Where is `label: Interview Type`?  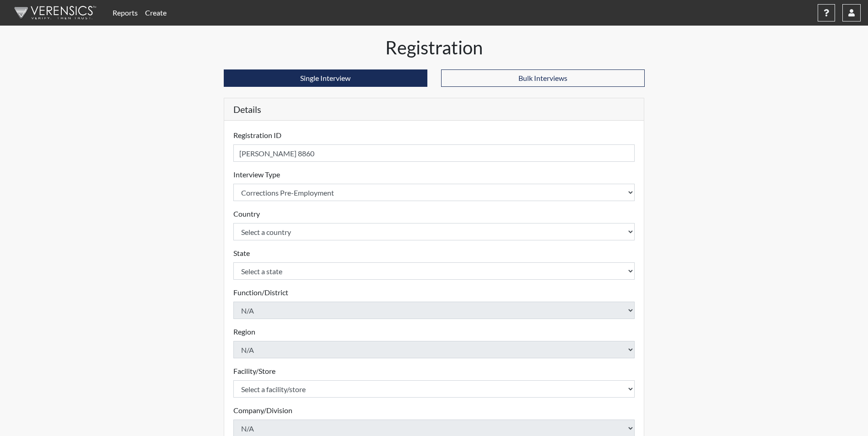 label: Interview Type is located at coordinates (257, 175).